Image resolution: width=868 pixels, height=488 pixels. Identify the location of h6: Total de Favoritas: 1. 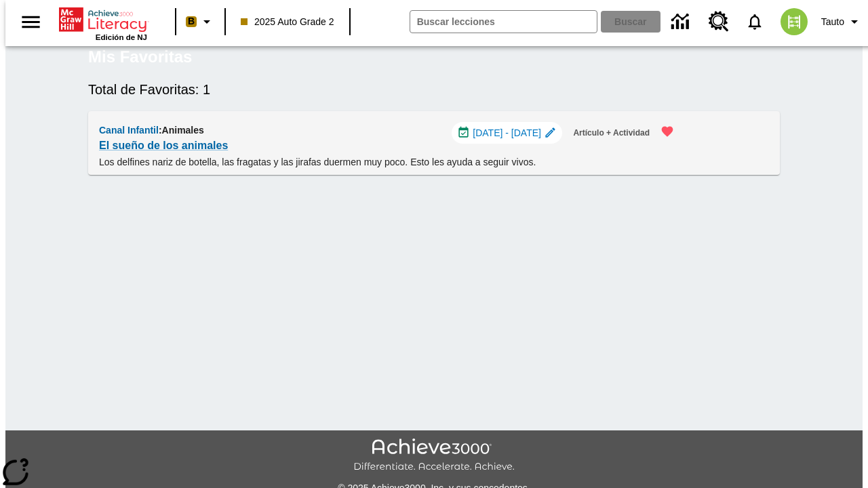
(434, 90).